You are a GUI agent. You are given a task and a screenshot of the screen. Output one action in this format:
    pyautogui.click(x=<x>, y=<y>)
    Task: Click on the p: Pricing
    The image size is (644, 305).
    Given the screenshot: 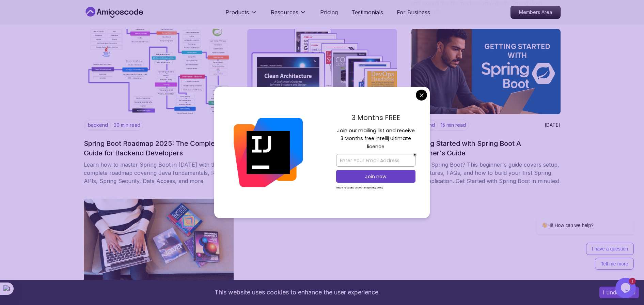 What is the action you would take?
    pyautogui.click(x=329, y=12)
    